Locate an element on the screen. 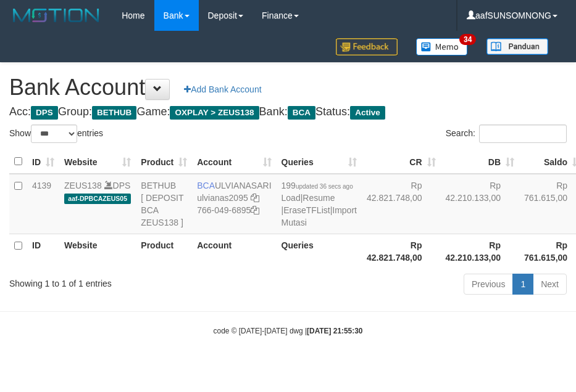 Image resolution: width=576 pixels, height=392 pixels. a: Import Mutasi is located at coordinates (319, 216).